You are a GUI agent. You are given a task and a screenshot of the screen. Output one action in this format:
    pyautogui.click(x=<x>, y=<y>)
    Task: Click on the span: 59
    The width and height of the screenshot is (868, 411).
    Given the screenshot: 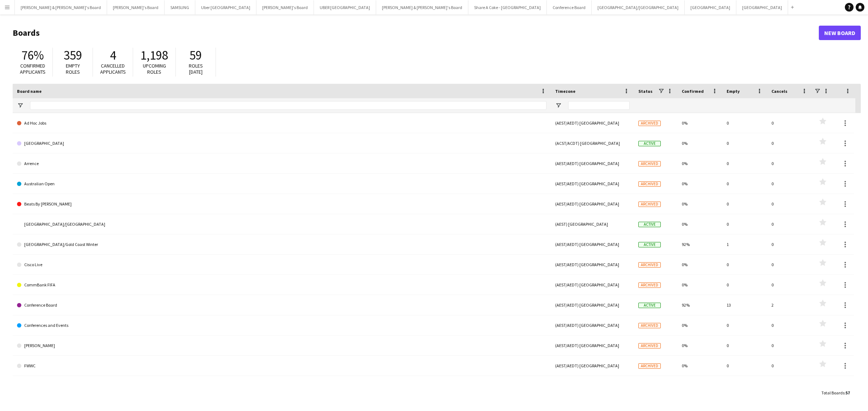 What is the action you would take?
    pyautogui.click(x=196, y=55)
    